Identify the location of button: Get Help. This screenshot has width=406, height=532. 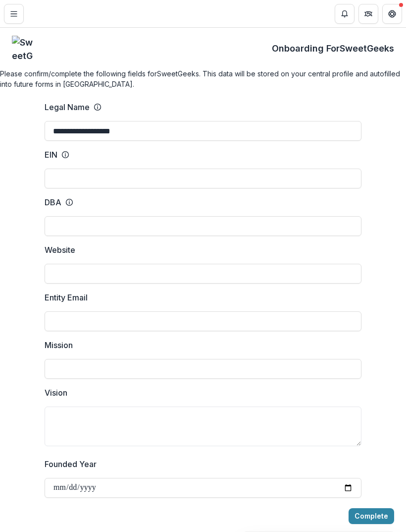
(392, 14).